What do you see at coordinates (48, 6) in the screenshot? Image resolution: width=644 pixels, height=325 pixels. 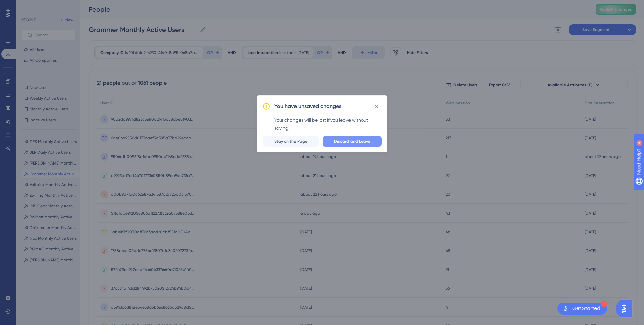 I see `div: 4` at bounding box center [48, 6].